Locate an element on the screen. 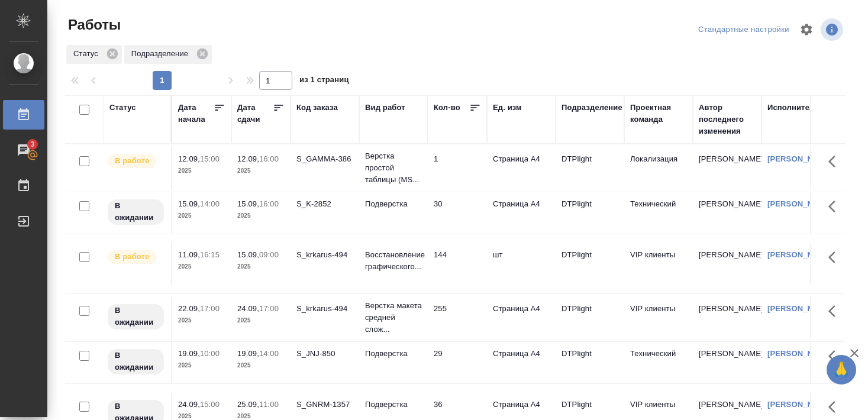  div: Проектная команда is located at coordinates (658, 114).